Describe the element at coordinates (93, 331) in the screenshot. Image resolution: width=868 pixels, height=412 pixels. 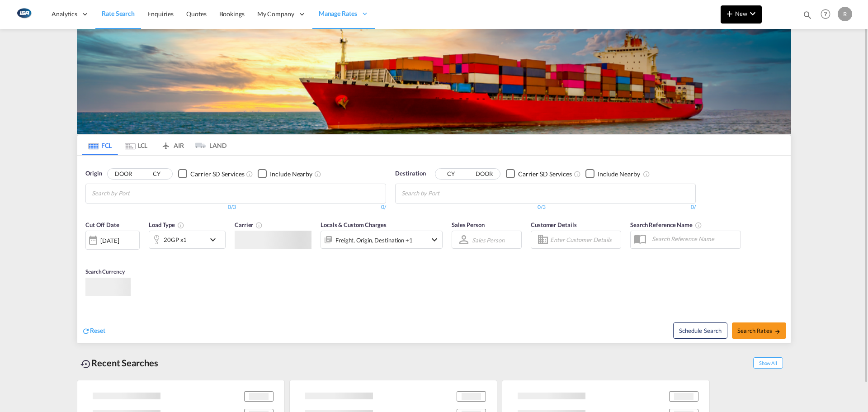
I see `div: icon-refreshReset` at that location.